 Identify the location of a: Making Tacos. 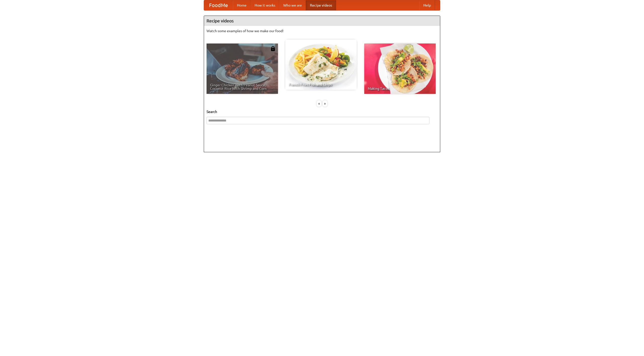
(400, 69).